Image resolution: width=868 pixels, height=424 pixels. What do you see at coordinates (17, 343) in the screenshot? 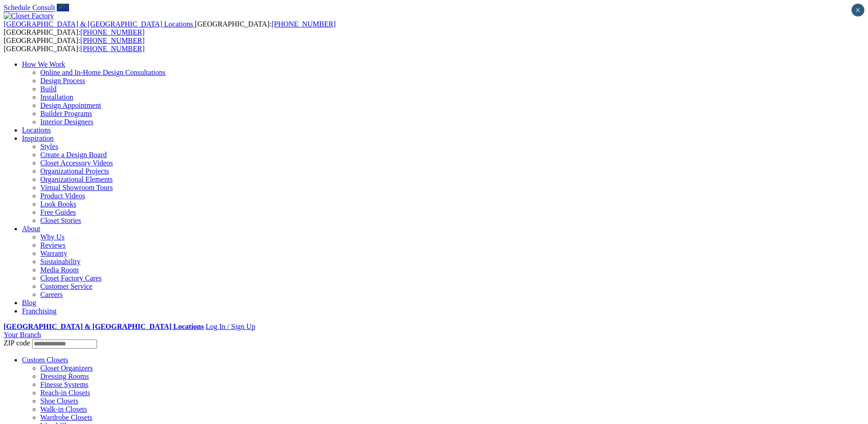
I see `span: ZIP code` at bounding box center [17, 343].